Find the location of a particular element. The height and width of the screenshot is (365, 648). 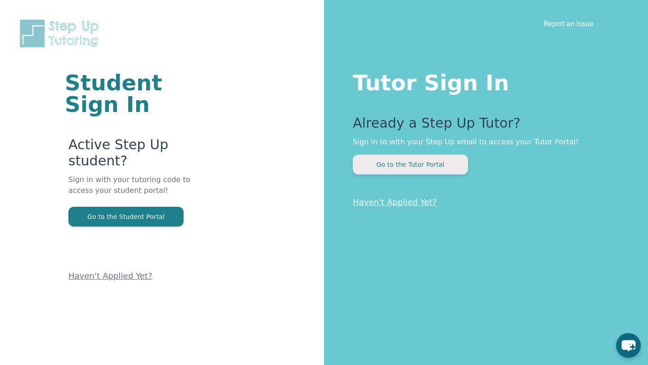

button: Go to the Tutor Portal is located at coordinates (410, 165).